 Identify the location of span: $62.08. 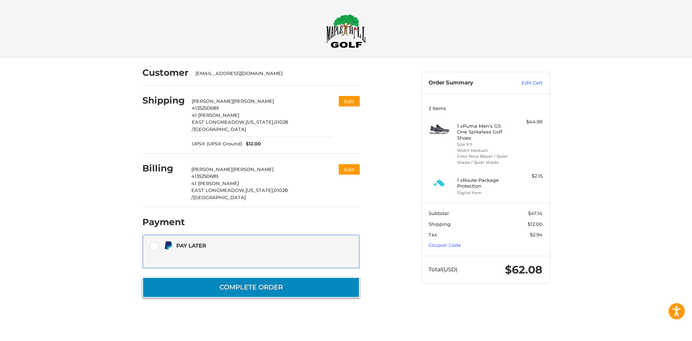
(524, 269).